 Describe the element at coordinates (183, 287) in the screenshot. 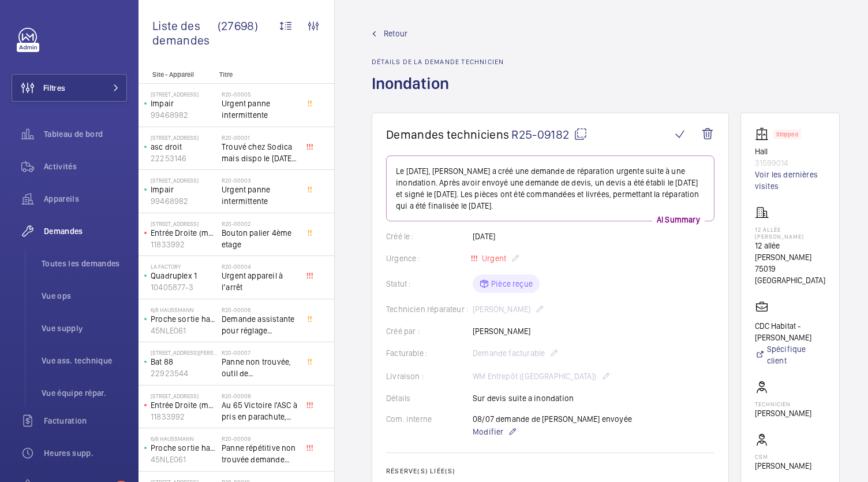

I see `p: 10405877-3` at that location.